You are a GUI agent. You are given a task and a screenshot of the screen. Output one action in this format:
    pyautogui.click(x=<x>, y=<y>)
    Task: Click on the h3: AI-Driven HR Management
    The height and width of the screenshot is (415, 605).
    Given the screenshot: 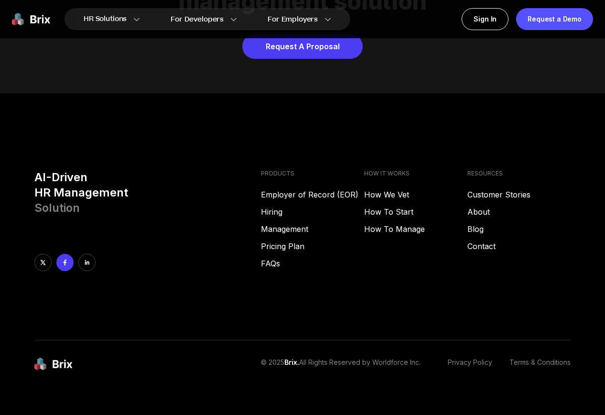 What is the action you would take?
    pyautogui.click(x=144, y=193)
    